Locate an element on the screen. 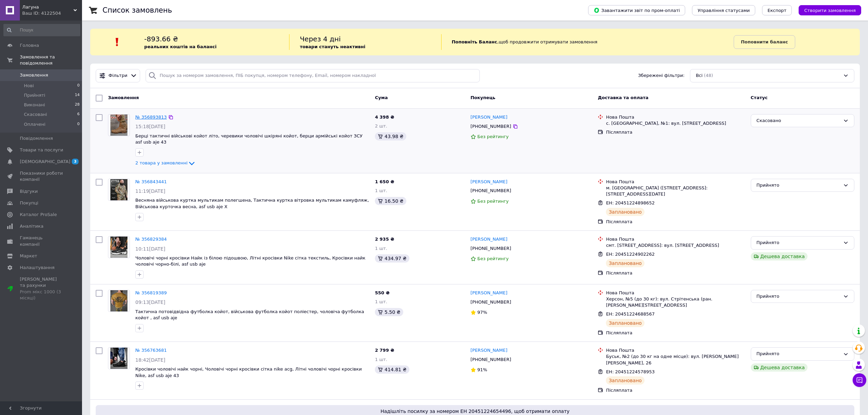  button: Чат з покупцем is located at coordinates (859, 380).